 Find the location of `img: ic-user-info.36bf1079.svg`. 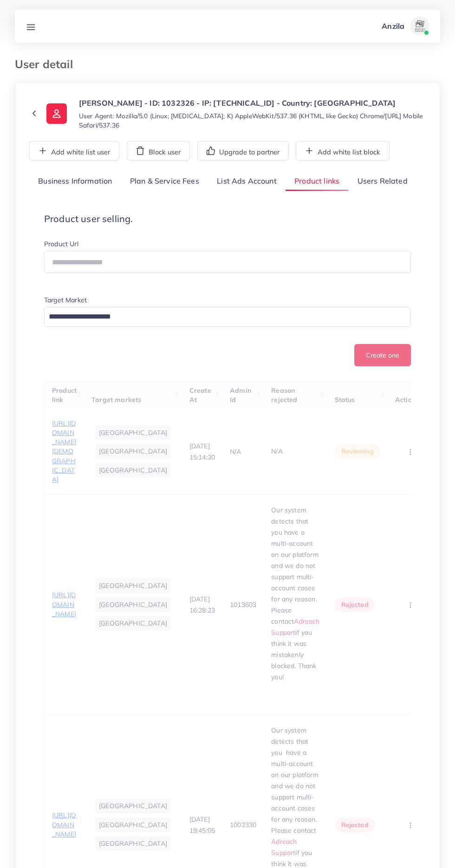

img: ic-user-info.36bf1079.svg is located at coordinates (57, 113).